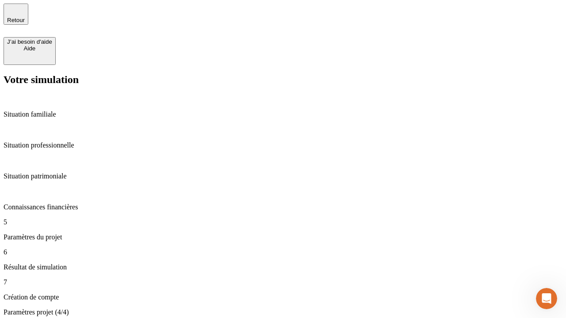 The image size is (566, 318). I want to click on div: Aide, so click(30, 48).